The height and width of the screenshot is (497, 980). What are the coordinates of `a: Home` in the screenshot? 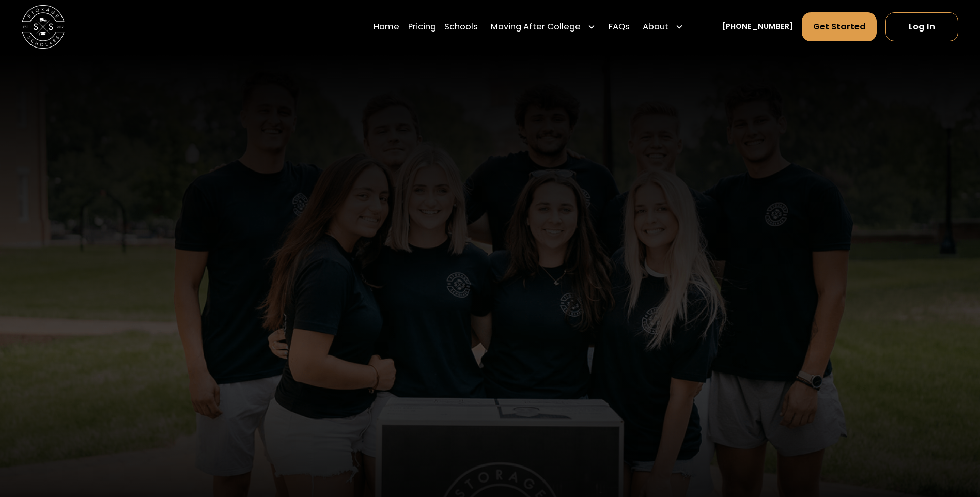 It's located at (387, 27).